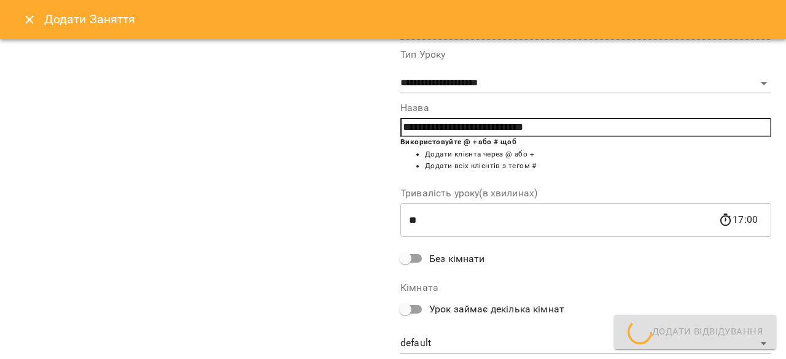 Image resolution: width=786 pixels, height=359 pixels. I want to click on label: Кімната, so click(586, 288).